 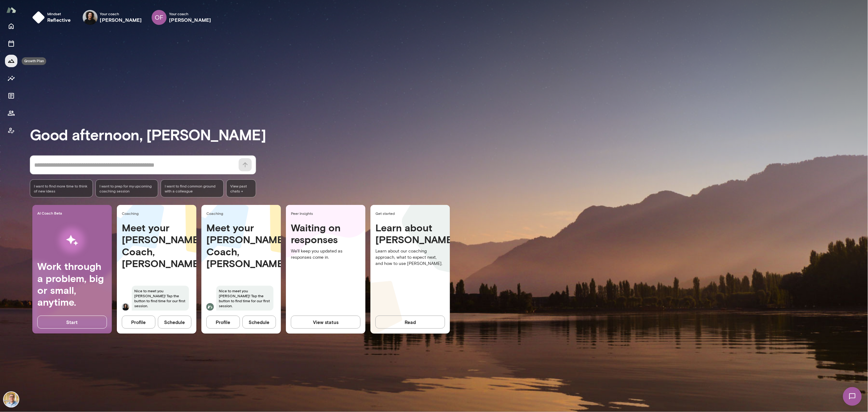 What do you see at coordinates (326, 322) in the screenshot?
I see `button: View status` at bounding box center [326, 322].